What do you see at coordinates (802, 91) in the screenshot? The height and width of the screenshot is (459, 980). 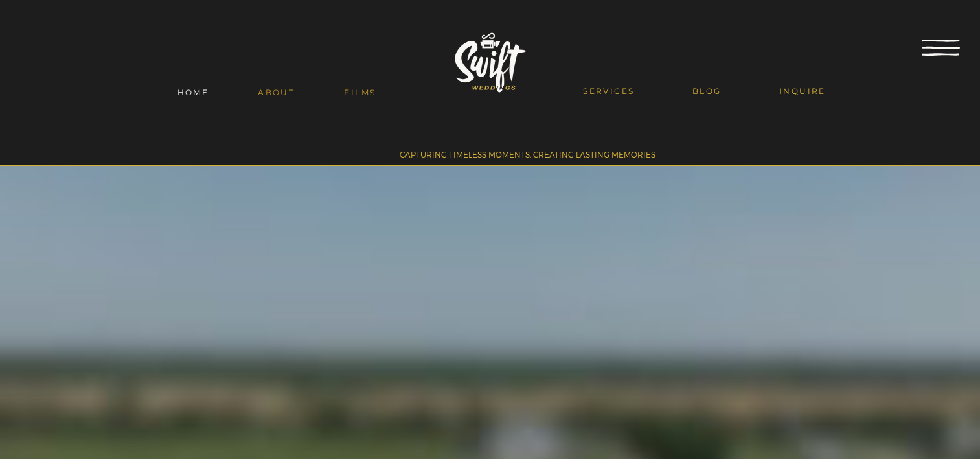 I see `a: INQUIRE` at bounding box center [802, 91].